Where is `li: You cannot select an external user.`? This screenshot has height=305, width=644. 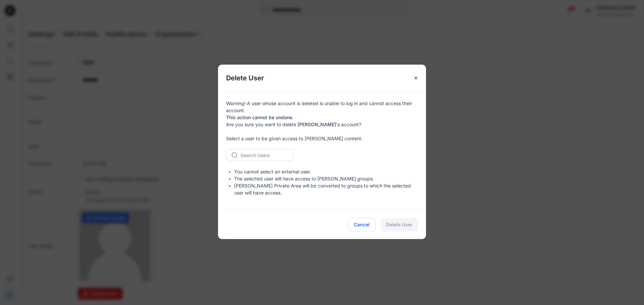
li: You cannot select an external user. is located at coordinates (326, 171).